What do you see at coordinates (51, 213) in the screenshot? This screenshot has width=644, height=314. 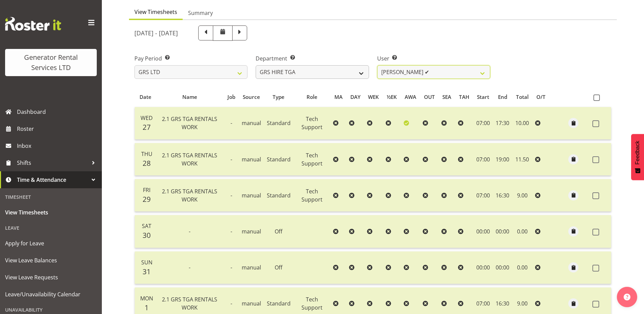 I see `a: View Timesheets` at bounding box center [51, 213].